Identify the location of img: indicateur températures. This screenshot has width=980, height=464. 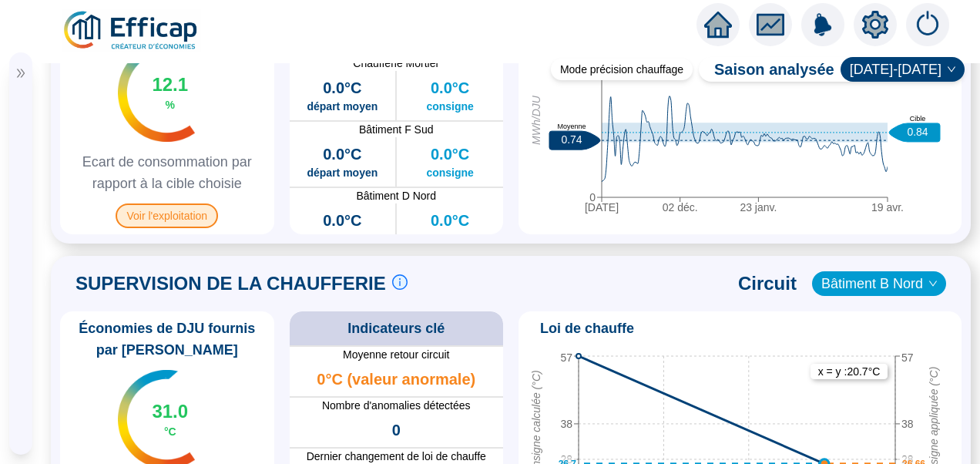
(156, 92).